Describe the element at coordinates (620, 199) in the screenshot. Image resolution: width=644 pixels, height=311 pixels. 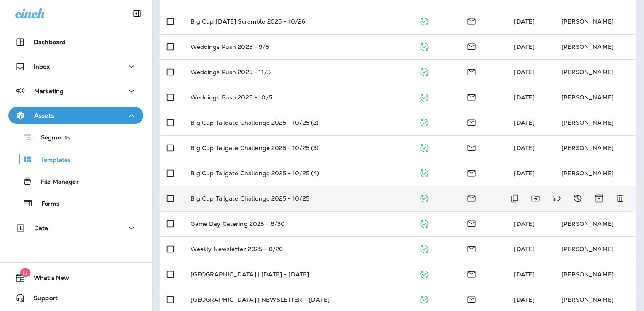
I see `button: Delete` at that location.